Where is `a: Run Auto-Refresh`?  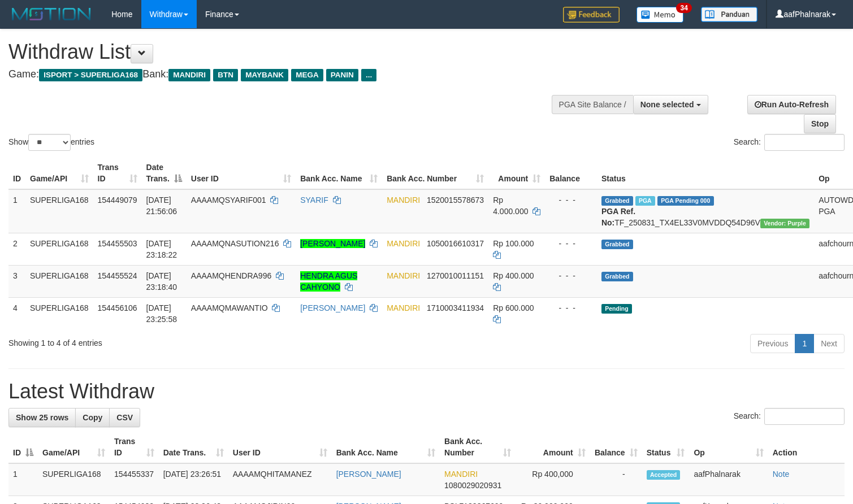
a: Run Auto-Refresh is located at coordinates (791, 105).